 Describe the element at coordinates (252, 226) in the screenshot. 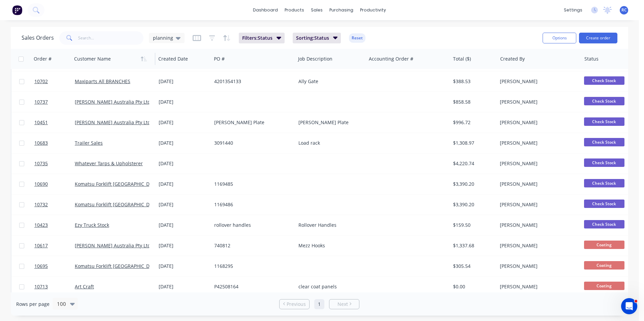

I see `div: rollover handles` at that location.